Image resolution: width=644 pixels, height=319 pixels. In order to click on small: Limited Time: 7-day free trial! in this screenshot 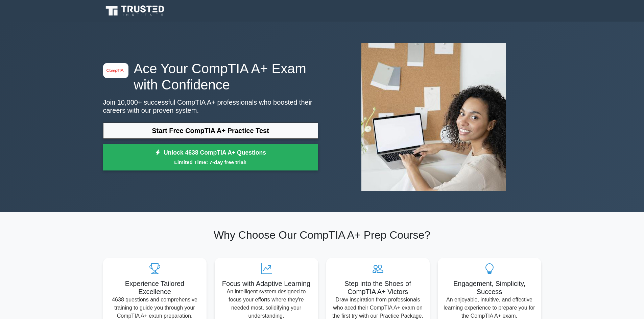, I will do `click(211, 162)`.